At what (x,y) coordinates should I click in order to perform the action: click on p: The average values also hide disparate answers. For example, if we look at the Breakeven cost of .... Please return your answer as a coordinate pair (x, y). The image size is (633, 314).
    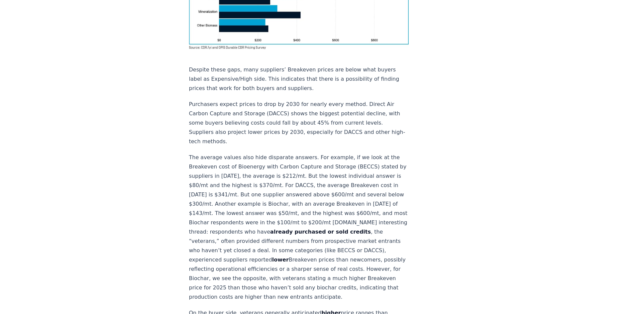
    Looking at the image, I should click on (299, 227).